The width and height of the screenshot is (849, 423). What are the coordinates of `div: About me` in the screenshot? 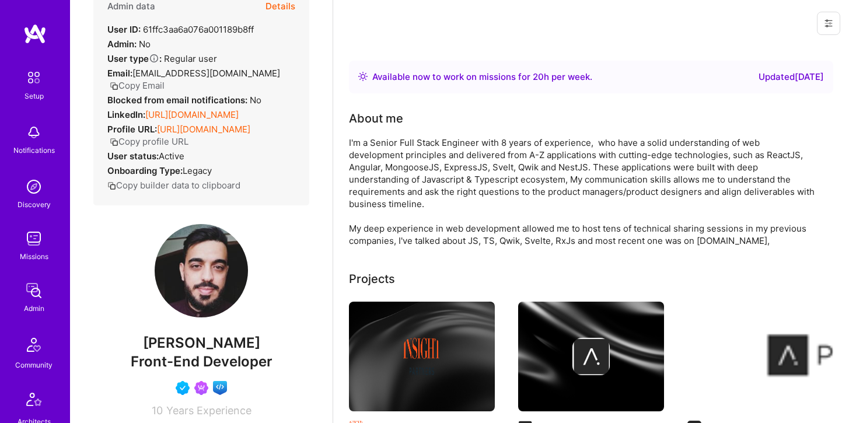 It's located at (376, 118).